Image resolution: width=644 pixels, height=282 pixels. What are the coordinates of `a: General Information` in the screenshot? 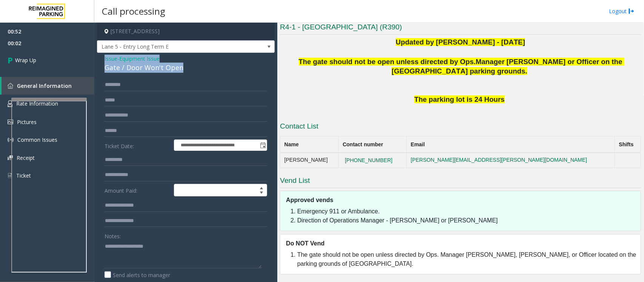 It's located at (48, 86).